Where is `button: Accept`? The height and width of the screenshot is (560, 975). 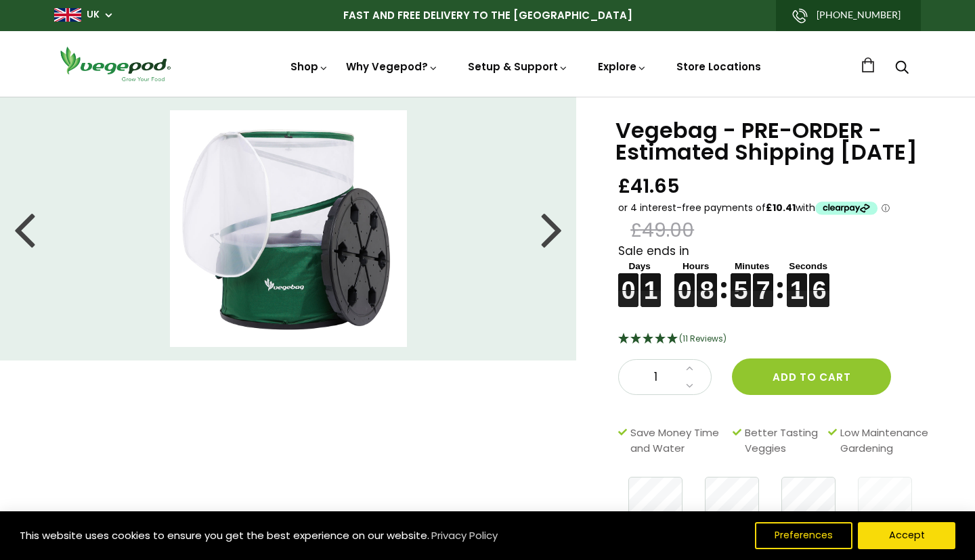
button: Accept is located at coordinates (906, 536).